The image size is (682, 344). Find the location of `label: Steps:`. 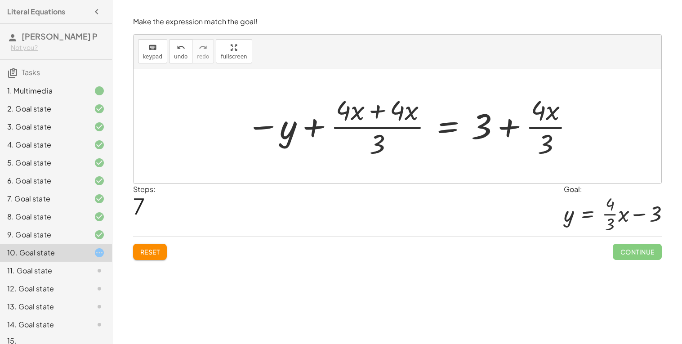

label: Steps: is located at coordinates (144, 189).